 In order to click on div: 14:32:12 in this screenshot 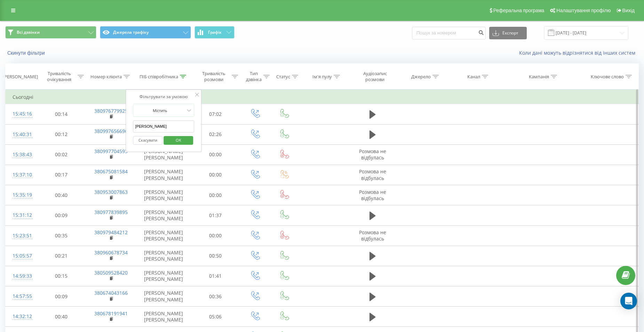, I will do `click(21, 317)`.